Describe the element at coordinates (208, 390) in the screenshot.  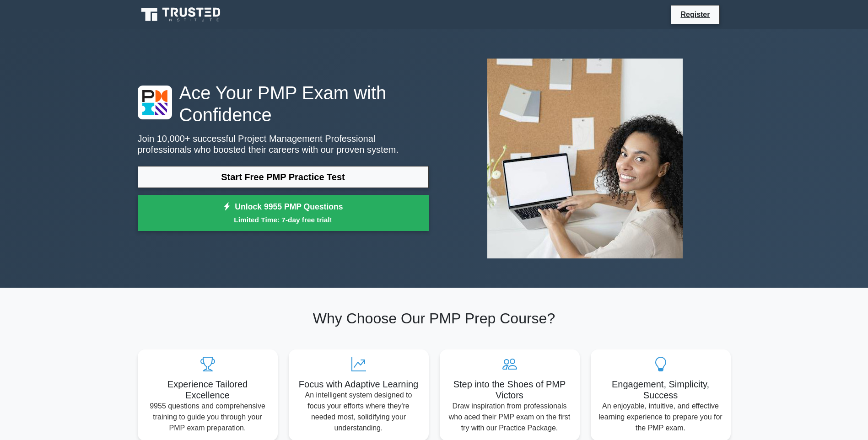
I see `h5: Experience Tailored Excellence` at that location.